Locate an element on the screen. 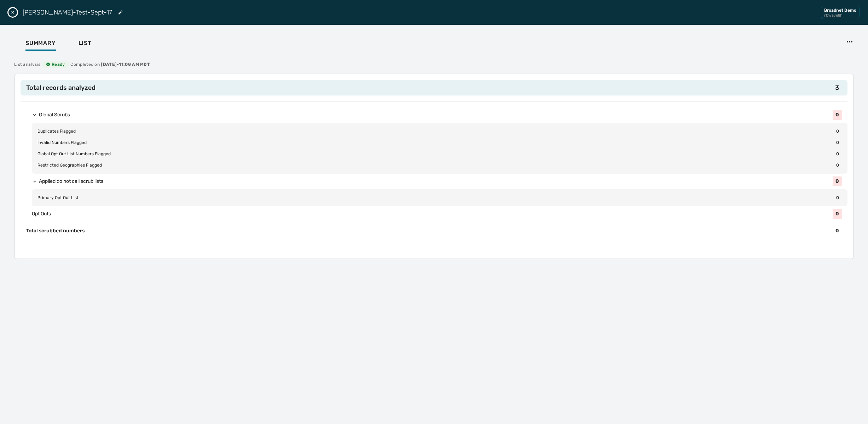 This screenshot has width=868, height=424. span: Completed on is located at coordinates (110, 64).